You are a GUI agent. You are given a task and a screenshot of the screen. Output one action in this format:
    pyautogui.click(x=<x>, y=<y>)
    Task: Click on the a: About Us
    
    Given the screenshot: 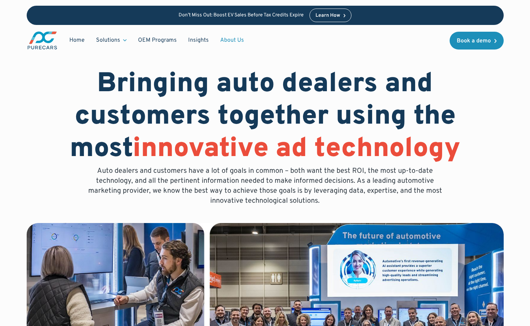 What is the action you would take?
    pyautogui.click(x=232, y=40)
    